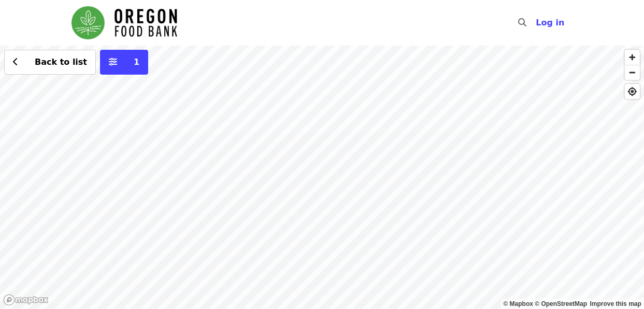 The height and width of the screenshot is (309, 644). I want to click on a: Mapbox, so click(519, 304).